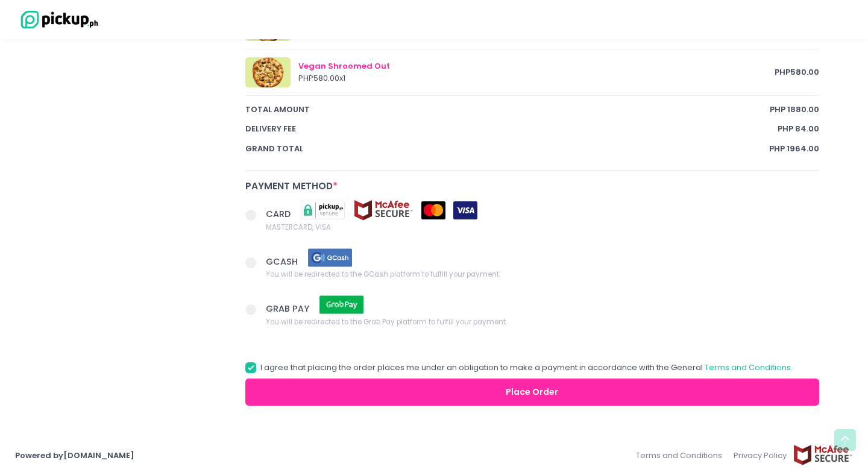 The width and height of the screenshot is (868, 475). What do you see at coordinates (330, 257) in the screenshot?
I see `img: gcash` at bounding box center [330, 257].